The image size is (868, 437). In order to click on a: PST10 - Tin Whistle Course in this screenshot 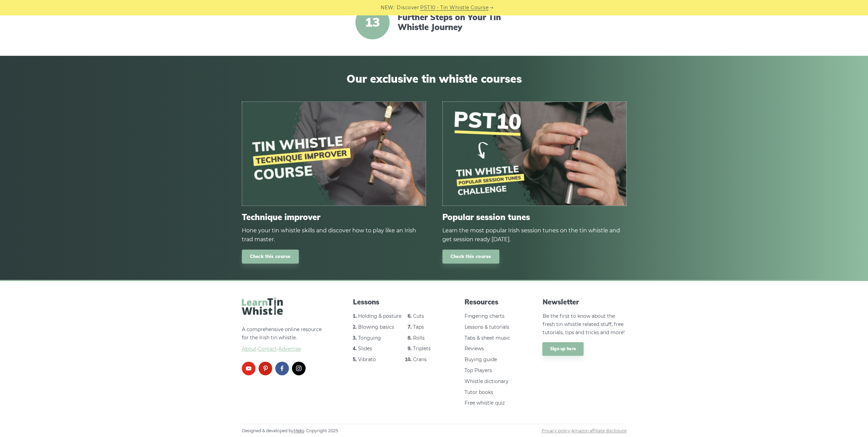, I will do `click(454, 7)`.